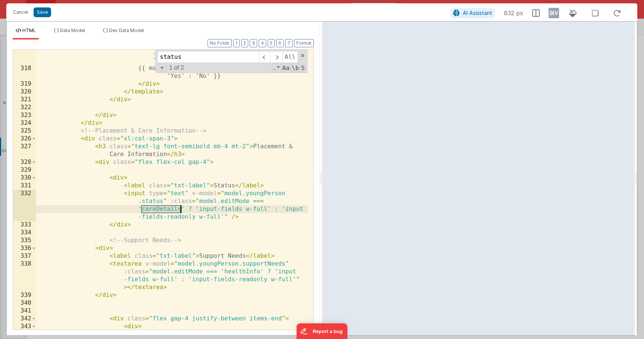 This screenshot has height=339, width=644. Describe the element at coordinates (25, 225) in the screenshot. I see `div: 333` at that location.